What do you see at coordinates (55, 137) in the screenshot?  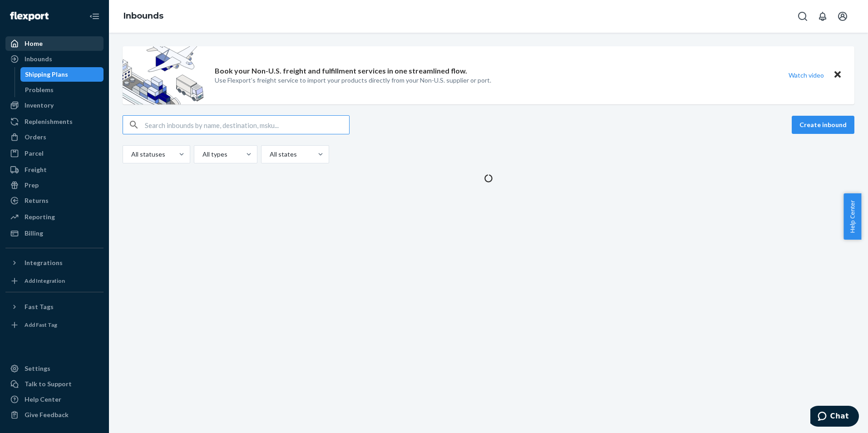 I see `a: Orders` at bounding box center [55, 137].